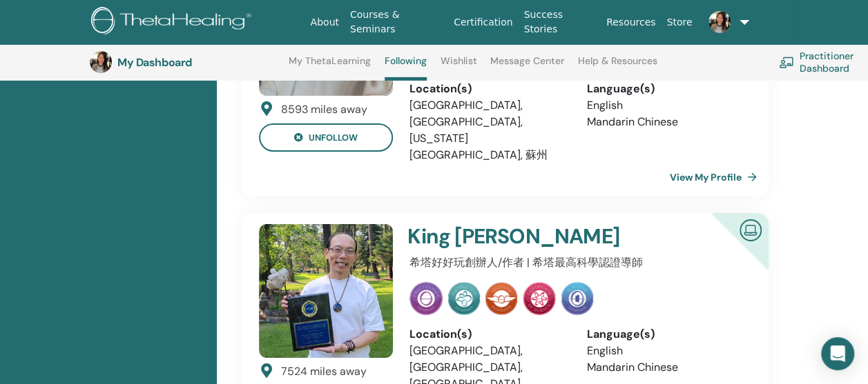 This screenshot has height=384, width=868. What do you see at coordinates (575, 263) in the screenshot?
I see `p: 希塔好好玩創辦人/作者 | 希塔最高科學認證導師` at bounding box center [575, 263].